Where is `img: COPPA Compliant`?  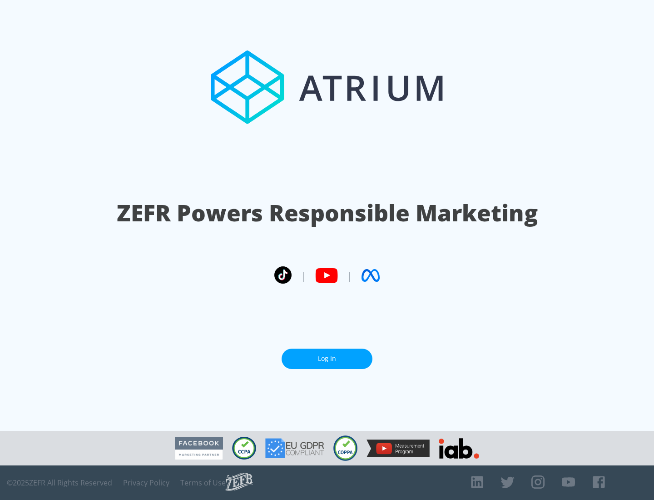 img: COPPA Compliant is located at coordinates (345, 448).